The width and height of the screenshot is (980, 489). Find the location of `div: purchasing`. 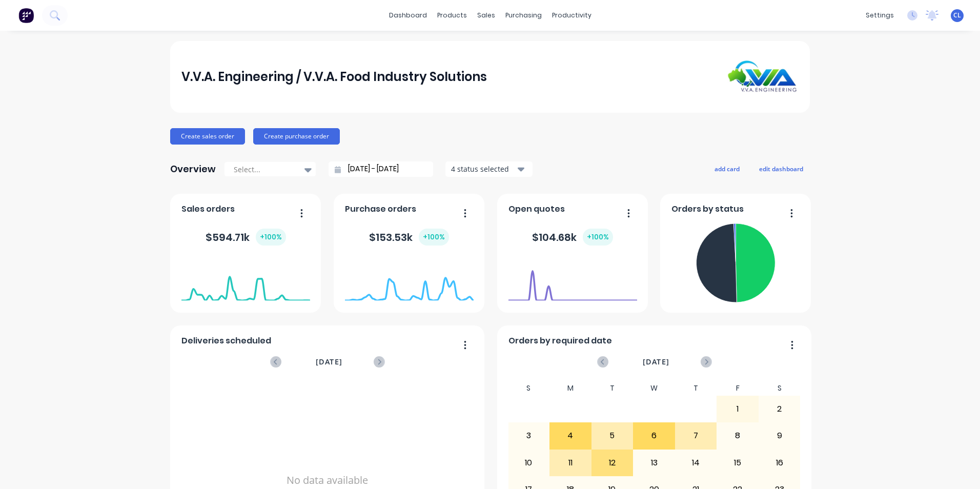

div: purchasing is located at coordinates (524, 15).